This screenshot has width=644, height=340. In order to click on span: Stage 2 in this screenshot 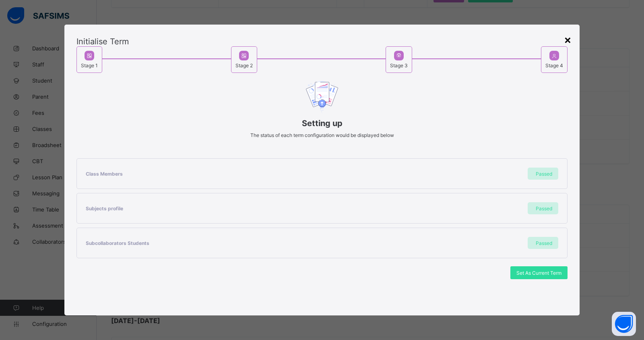, I will do `click(244, 65)`.